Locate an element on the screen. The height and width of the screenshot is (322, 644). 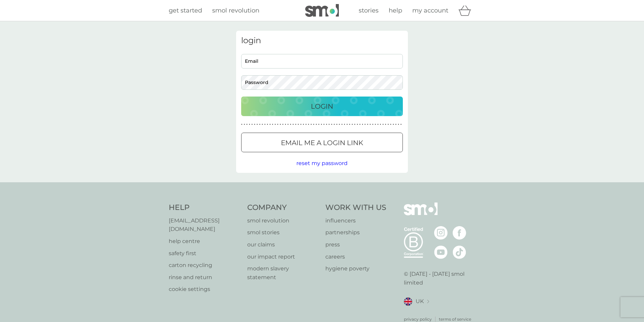
p: rinse and return is located at coordinates (204, 278).